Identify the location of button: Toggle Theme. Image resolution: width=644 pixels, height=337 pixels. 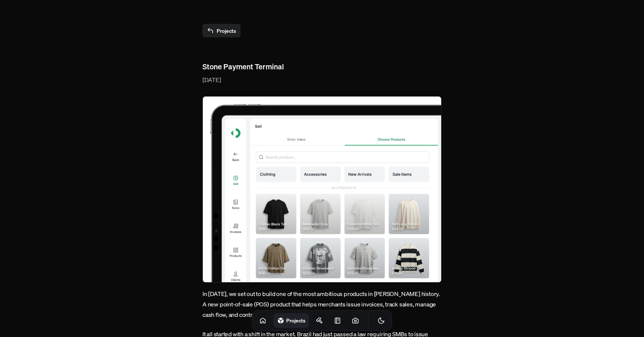
(381, 321).